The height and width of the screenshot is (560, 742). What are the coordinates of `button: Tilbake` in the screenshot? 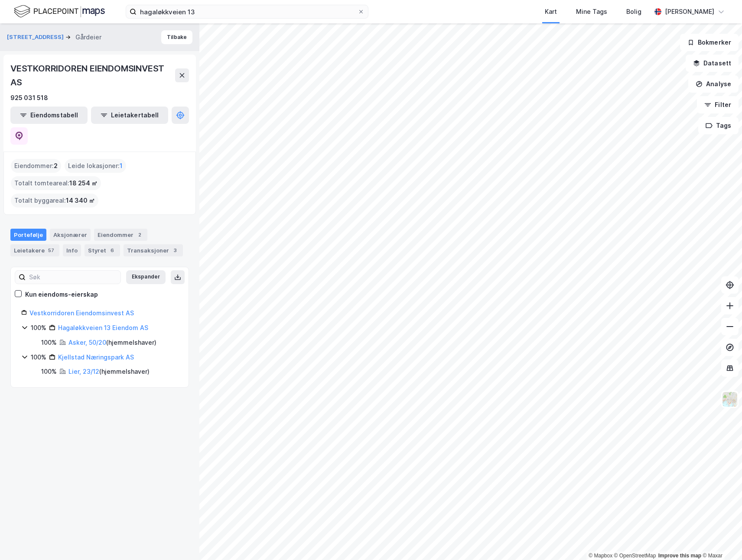 It's located at (176, 37).